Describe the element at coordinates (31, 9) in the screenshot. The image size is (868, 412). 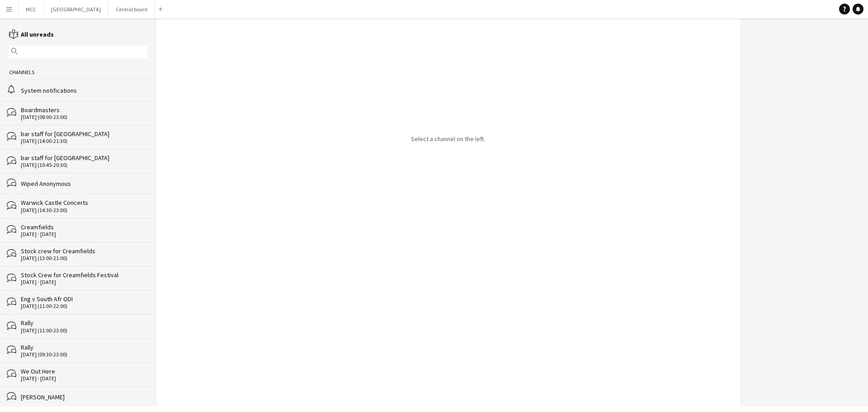
I see `button: MCC` at that location.